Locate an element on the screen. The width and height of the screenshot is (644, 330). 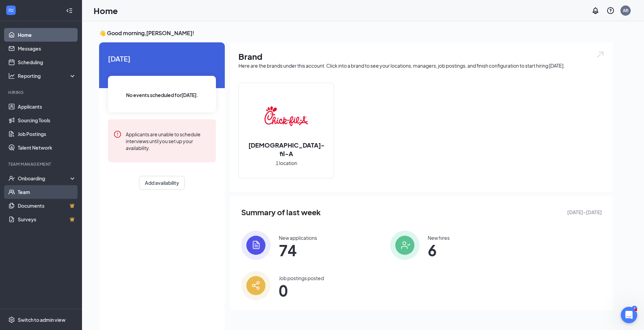
div: Onboarding is located at coordinates (44, 179).